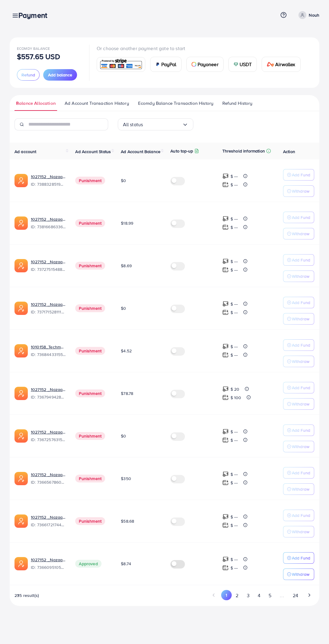 This screenshot has width=329, height=644. Describe the element at coordinates (48, 312) in the screenshot. I see `span: ID: 7371715281112170513` at that location.